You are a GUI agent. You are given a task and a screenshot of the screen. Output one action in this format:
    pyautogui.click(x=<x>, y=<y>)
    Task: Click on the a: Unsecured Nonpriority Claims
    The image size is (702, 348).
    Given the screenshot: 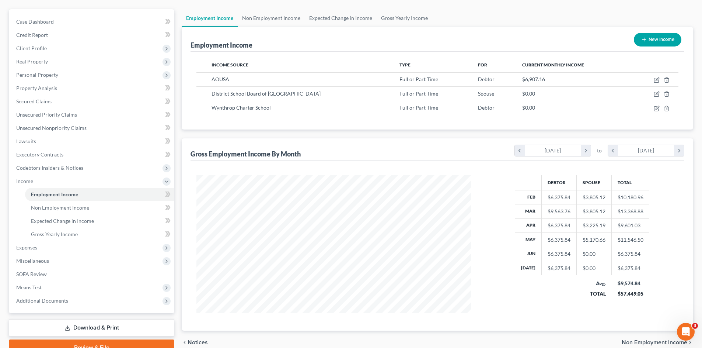 What is the action you would take?
    pyautogui.click(x=92, y=128)
    